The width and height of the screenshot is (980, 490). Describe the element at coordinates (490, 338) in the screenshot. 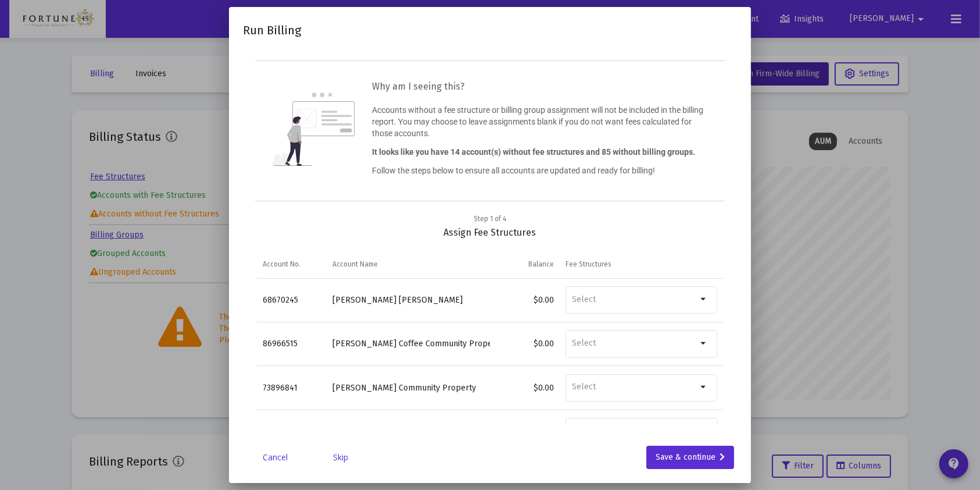

I see `div: Data grid` at that location.